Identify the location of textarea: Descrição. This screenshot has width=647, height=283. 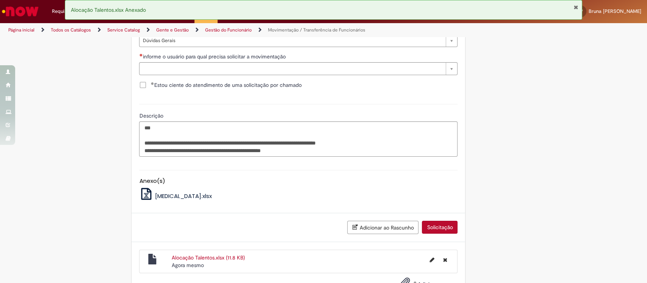
(298, 139).